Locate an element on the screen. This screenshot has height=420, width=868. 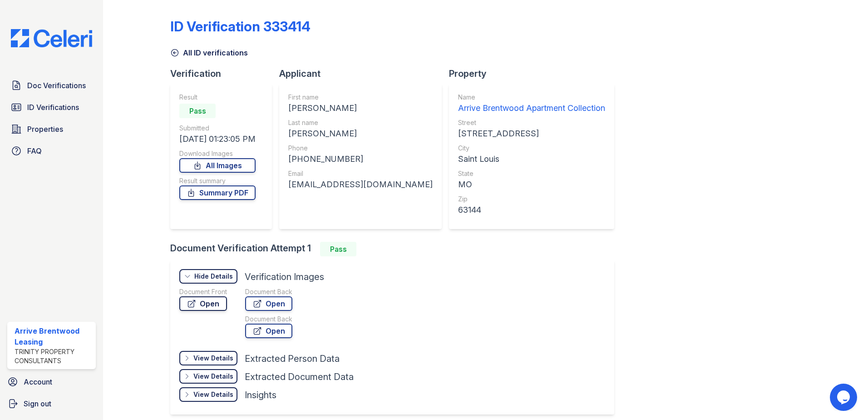
div: MO is located at coordinates (531, 184).